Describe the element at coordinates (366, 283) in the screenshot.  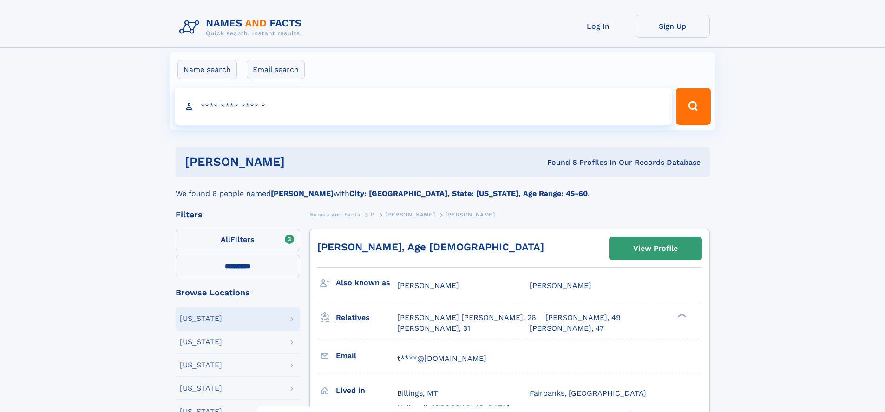
I see `h3: Also known as` at that location.